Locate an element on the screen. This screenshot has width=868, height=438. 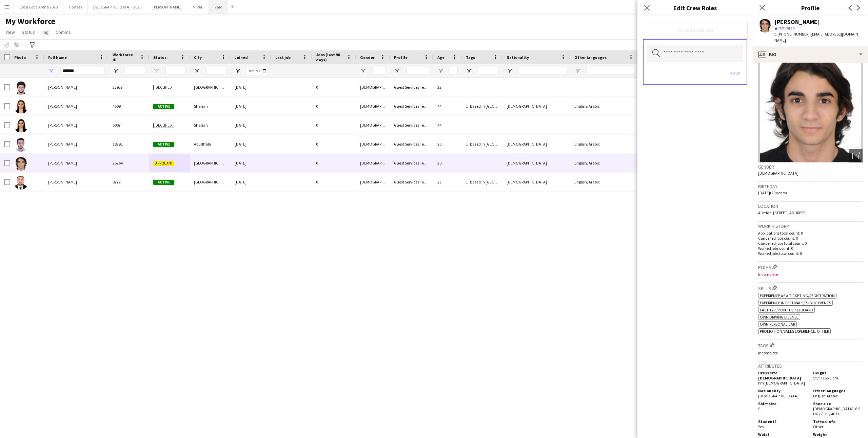
p: Worked jobs total count: 0 is located at coordinates (810, 253).